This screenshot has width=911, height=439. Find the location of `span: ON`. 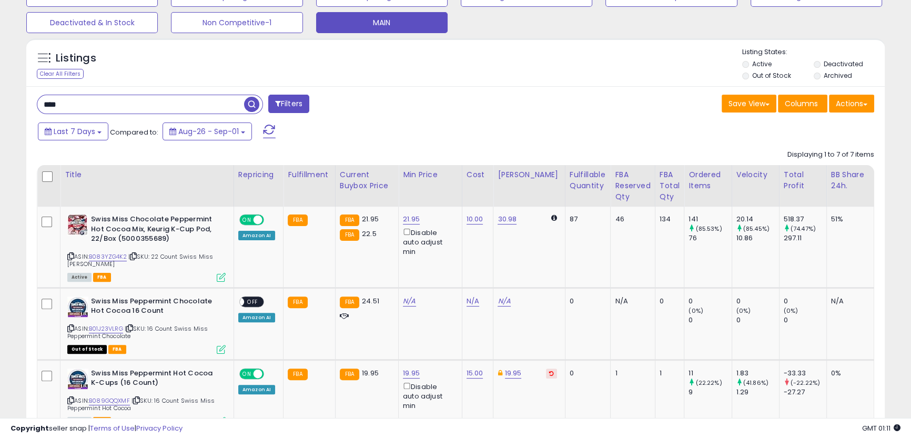

span: ON is located at coordinates (247, 220).